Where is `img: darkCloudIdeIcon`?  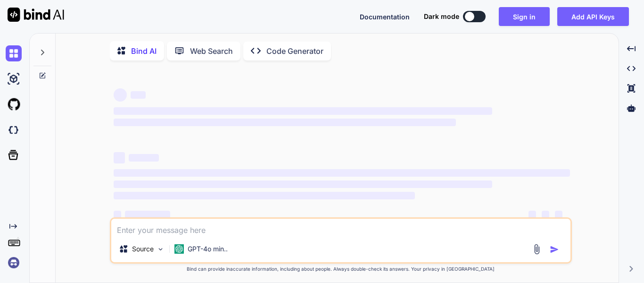
img: darkCloudIdeIcon is located at coordinates (14, 130).